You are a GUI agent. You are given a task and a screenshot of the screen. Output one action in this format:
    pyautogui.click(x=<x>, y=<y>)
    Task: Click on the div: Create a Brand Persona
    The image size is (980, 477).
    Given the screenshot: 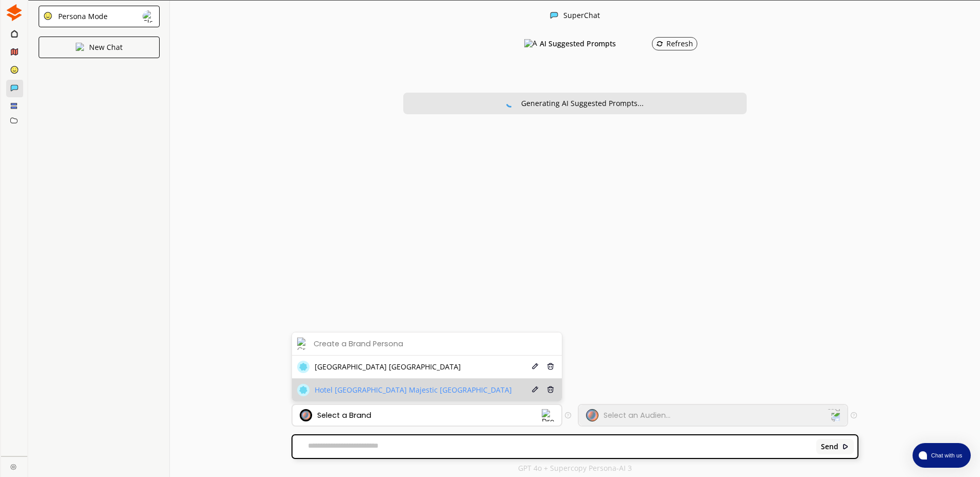 What is the action you would take?
    pyautogui.click(x=358, y=344)
    